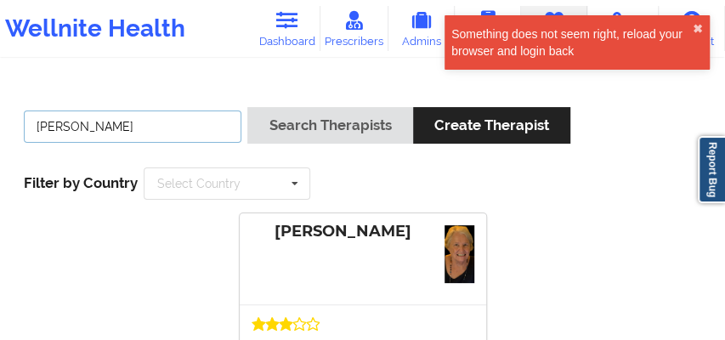 The height and width of the screenshot is (340, 725). What do you see at coordinates (554, 28) in the screenshot?
I see `a: Therapists` at bounding box center [554, 28].